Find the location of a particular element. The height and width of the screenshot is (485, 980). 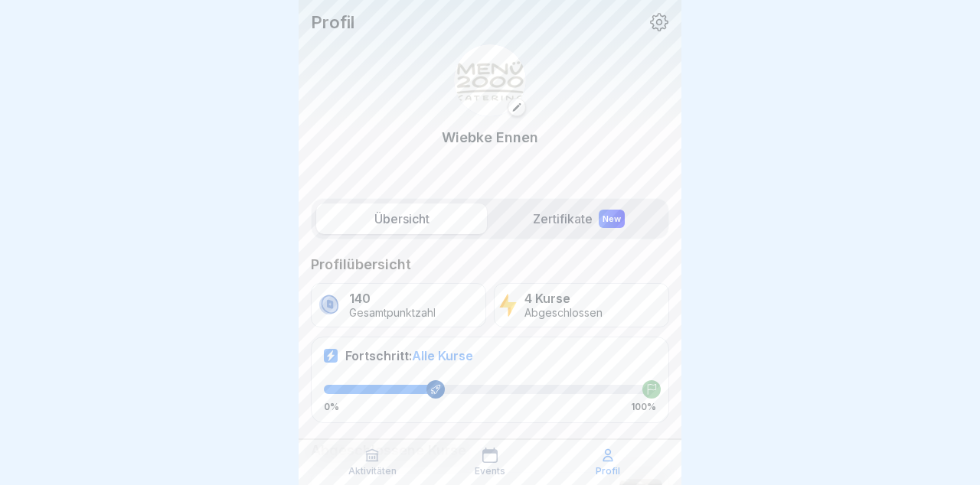

label: Übersicht is located at coordinates (401, 219).